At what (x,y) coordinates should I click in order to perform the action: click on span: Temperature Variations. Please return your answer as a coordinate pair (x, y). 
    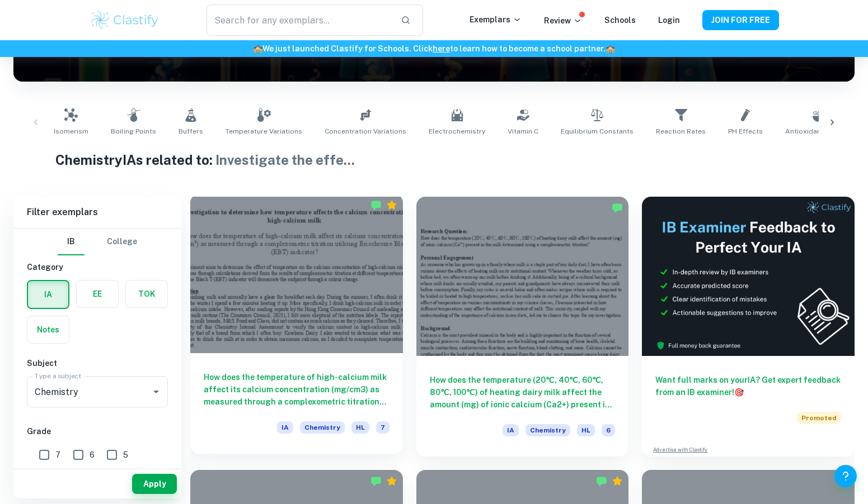
    Looking at the image, I should click on (264, 131).